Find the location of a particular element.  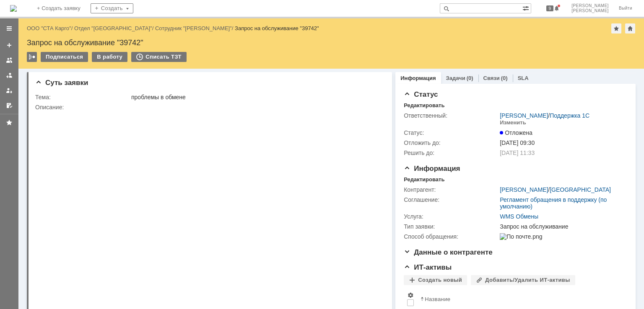

span: Информация is located at coordinates (432, 169).